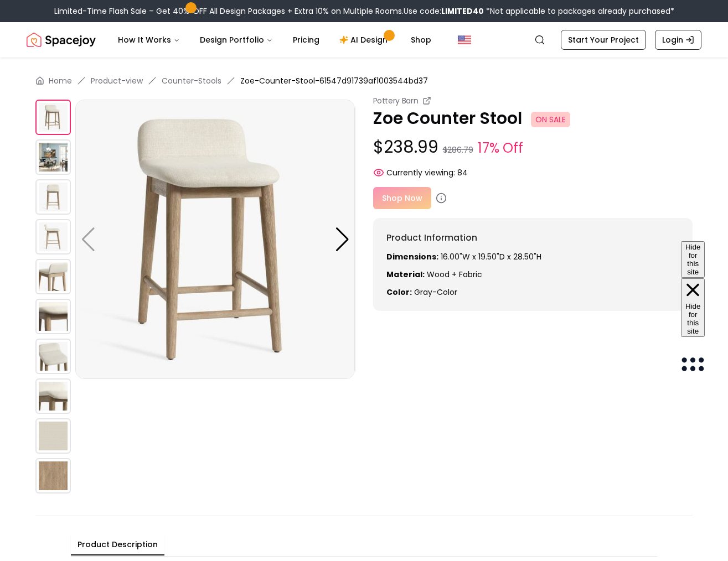 The height and width of the screenshot is (561, 728). Describe the element at coordinates (465, 40) in the screenshot. I see `img: United States` at that location.